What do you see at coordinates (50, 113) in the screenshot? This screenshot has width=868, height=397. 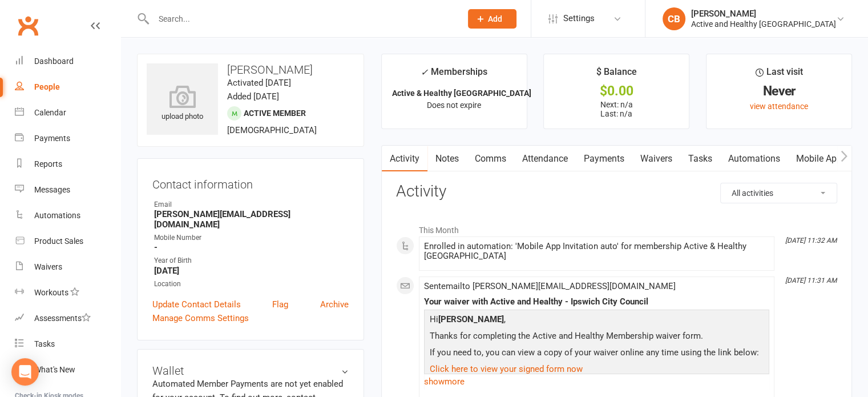 I see `div: Calendar` at bounding box center [50, 113].